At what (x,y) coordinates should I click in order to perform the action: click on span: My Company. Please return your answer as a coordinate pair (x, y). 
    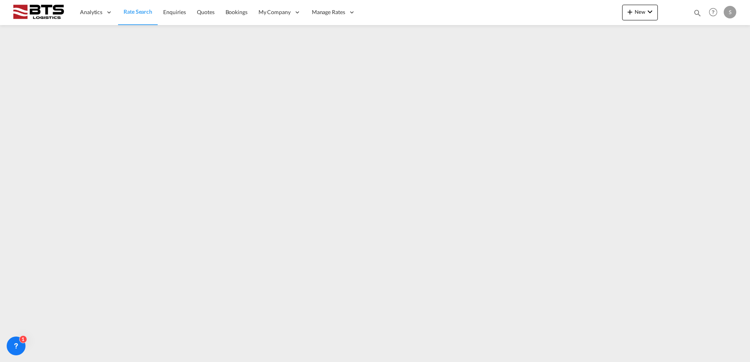
    Looking at the image, I should click on (275, 12).